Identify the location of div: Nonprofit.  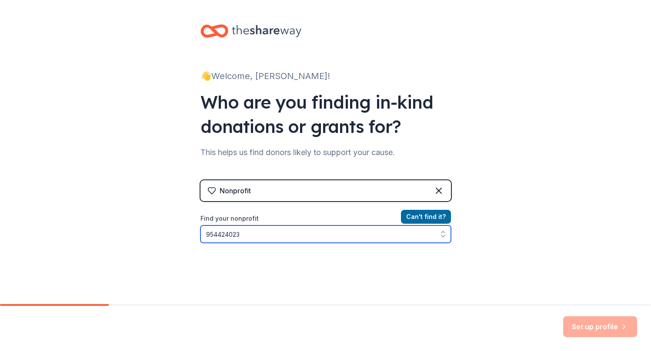
(235, 191).